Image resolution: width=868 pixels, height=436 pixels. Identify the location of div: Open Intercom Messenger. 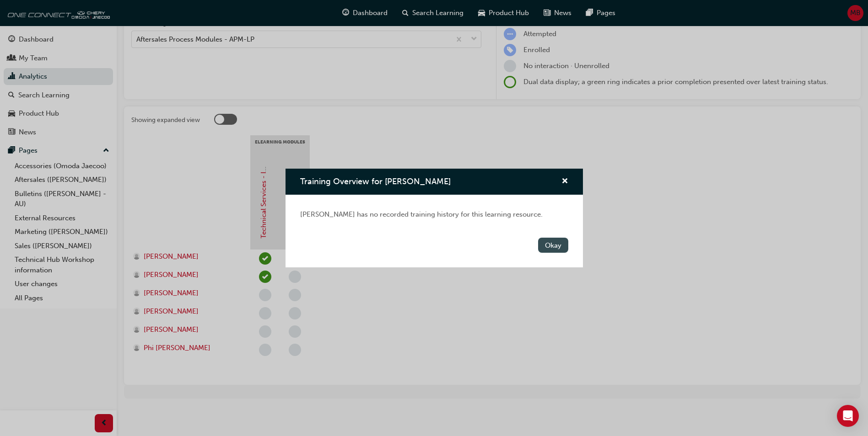
(847, 416).